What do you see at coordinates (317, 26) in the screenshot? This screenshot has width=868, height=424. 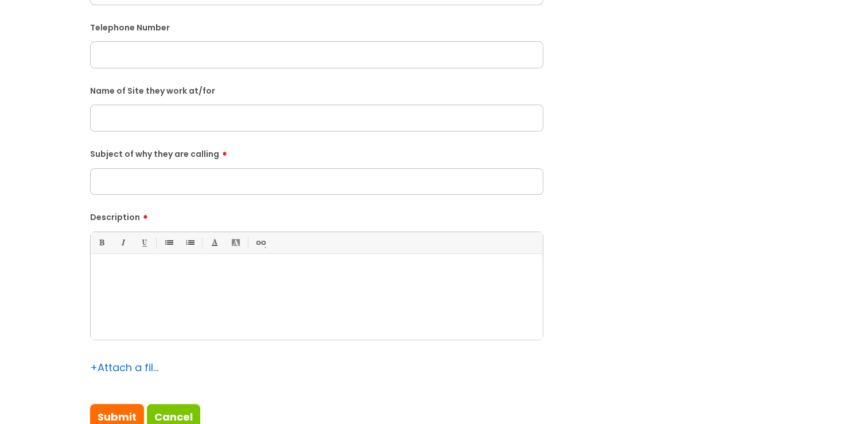 I see `label: Telephone Number` at bounding box center [317, 26].